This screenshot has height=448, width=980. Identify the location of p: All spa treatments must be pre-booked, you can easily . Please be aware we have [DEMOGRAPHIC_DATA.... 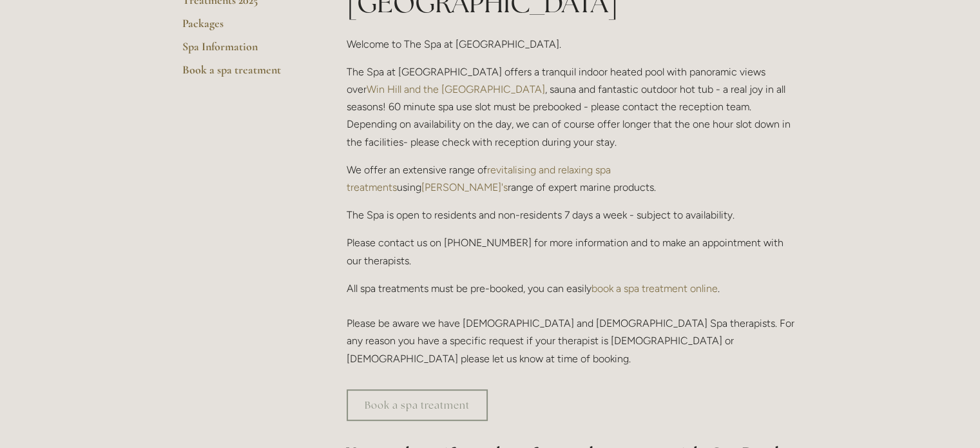
(573, 324).